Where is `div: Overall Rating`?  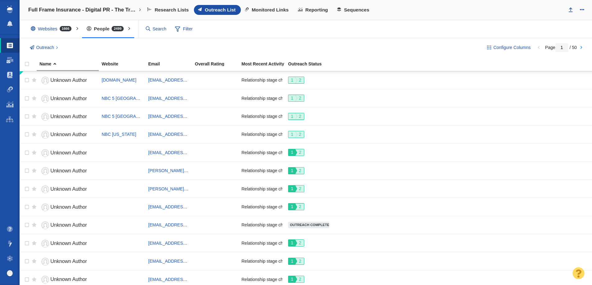
div: Overall Rating is located at coordinates (218, 64).